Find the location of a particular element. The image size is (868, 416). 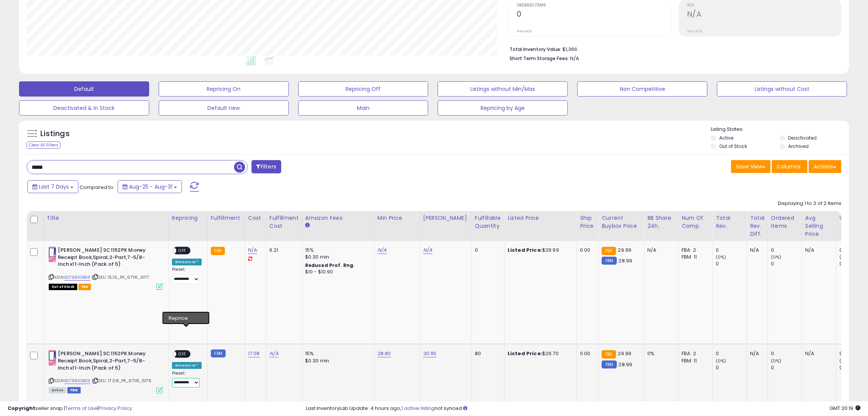

div: 0% is located at coordinates (660, 354).